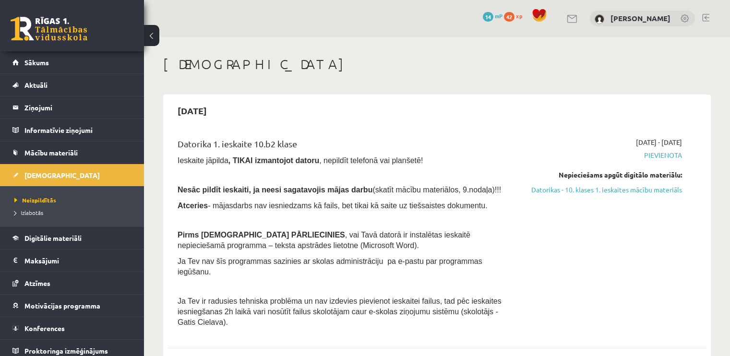 The height and width of the screenshot is (356, 730). Describe the element at coordinates (72, 283) in the screenshot. I see `a: Atzīmes` at that location.